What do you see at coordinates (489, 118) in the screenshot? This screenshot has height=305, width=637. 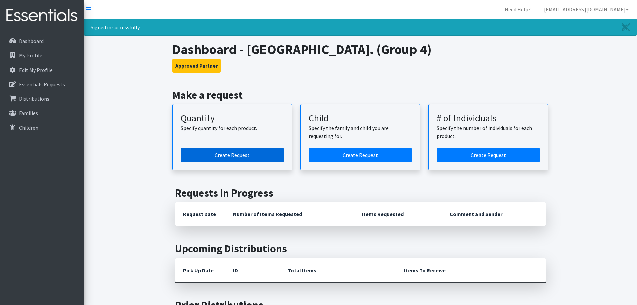 I see `h3: # of Individuals` at bounding box center [489, 118].